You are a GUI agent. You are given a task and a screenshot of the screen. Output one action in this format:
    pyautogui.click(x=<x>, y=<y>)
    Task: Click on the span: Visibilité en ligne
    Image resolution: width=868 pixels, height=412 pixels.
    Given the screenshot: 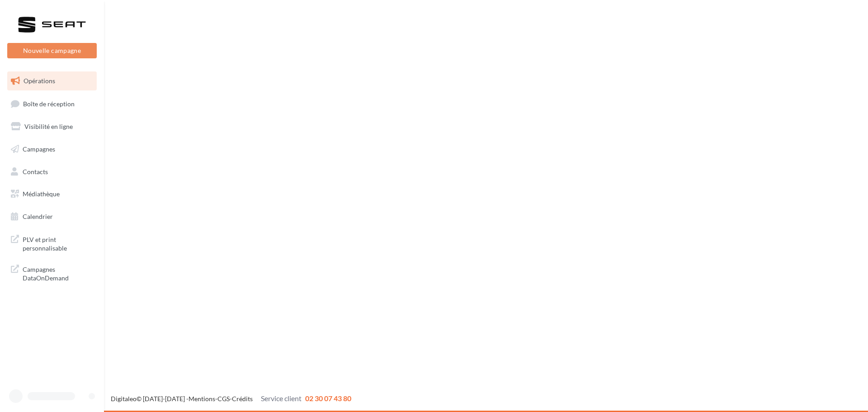 What is the action you would take?
    pyautogui.click(x=48, y=126)
    